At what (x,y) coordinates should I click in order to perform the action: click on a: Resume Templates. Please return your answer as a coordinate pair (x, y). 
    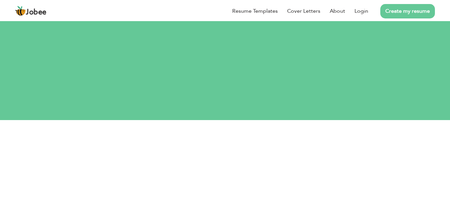
    Looking at the image, I should click on (255, 11).